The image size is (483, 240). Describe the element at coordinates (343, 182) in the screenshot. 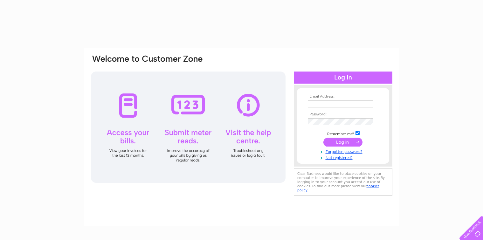

I see `div: Clear Business would like to place cookies on your computer to improve your experience of the sit...` at that location.